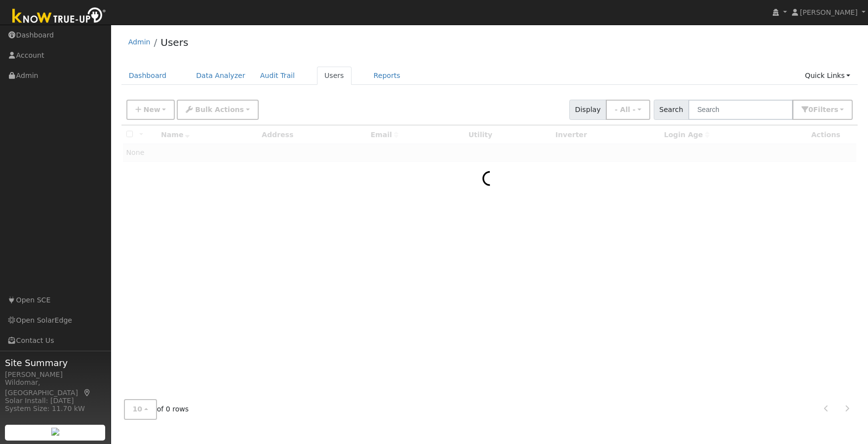 This screenshot has height=444, width=868. I want to click on span: 10, so click(138, 409).